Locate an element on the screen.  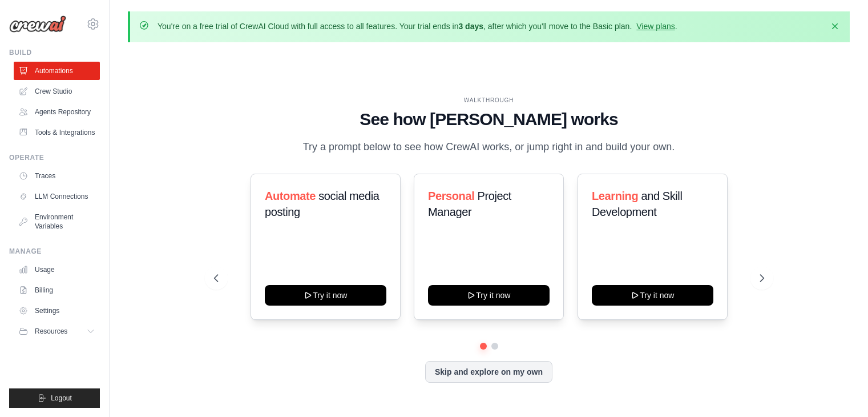
a: Automations is located at coordinates (56, 71).